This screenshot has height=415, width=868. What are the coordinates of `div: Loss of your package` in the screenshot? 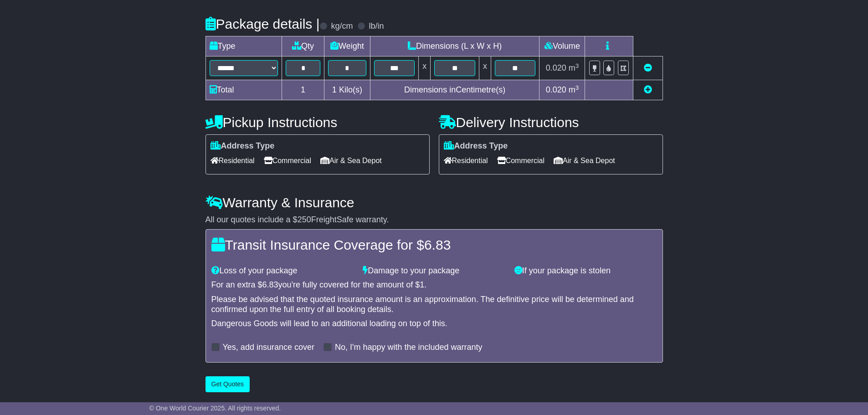 It's located at (282, 271).